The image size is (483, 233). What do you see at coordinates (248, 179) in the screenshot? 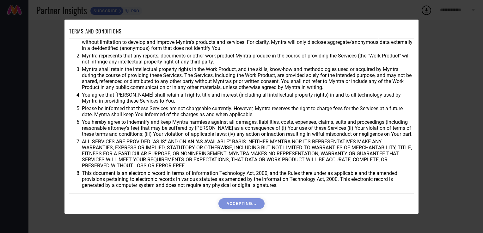
I see `li: This document is an electronic record in terms of Information Technology Act, 2000, and the Rules...` at bounding box center [248, 179].